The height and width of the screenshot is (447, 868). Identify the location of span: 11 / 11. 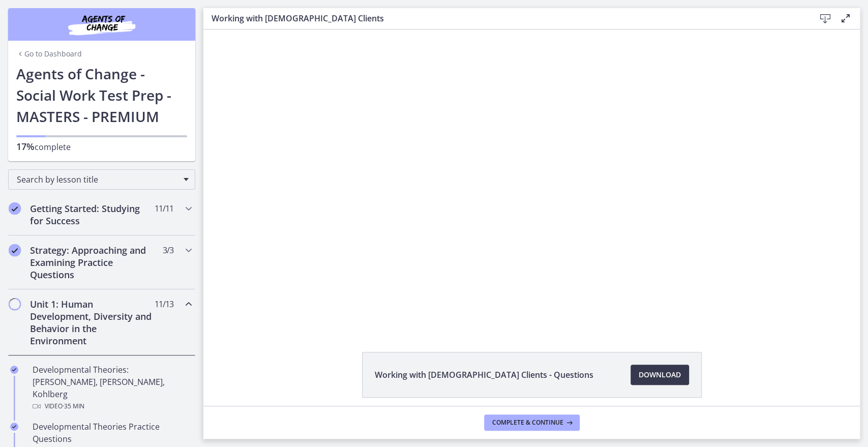
(164, 209).